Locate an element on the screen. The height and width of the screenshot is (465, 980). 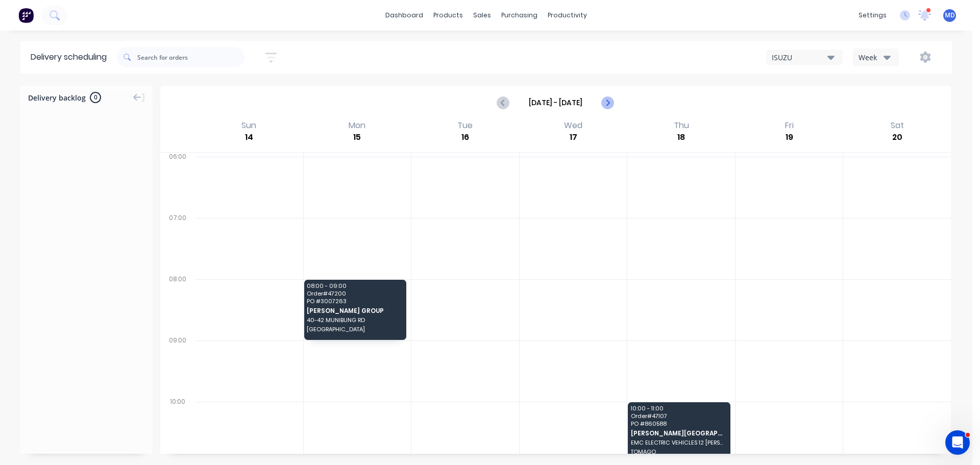
span: 10:00 - 11:00 is located at coordinates (678, 408).